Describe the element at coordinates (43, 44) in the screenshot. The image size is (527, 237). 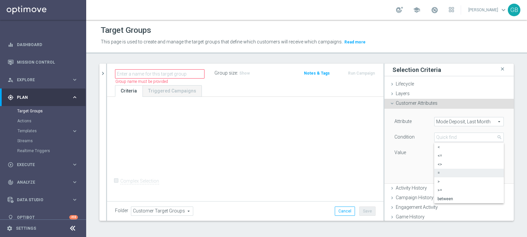
I see `div: Dashboard` at that location.